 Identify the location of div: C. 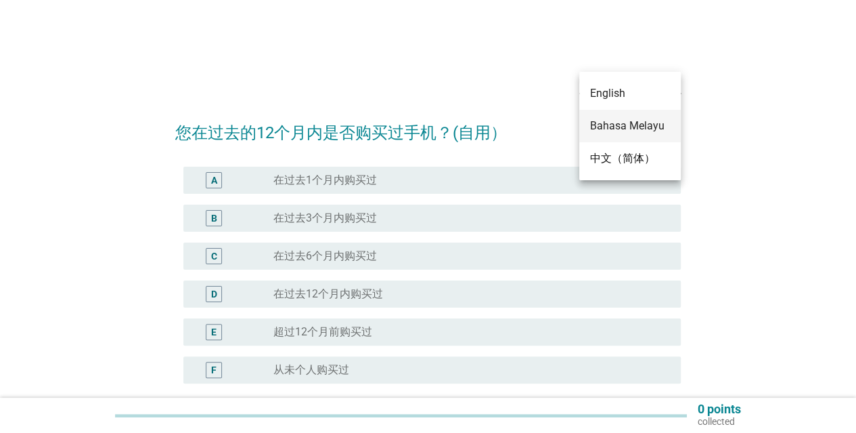
(214, 256).